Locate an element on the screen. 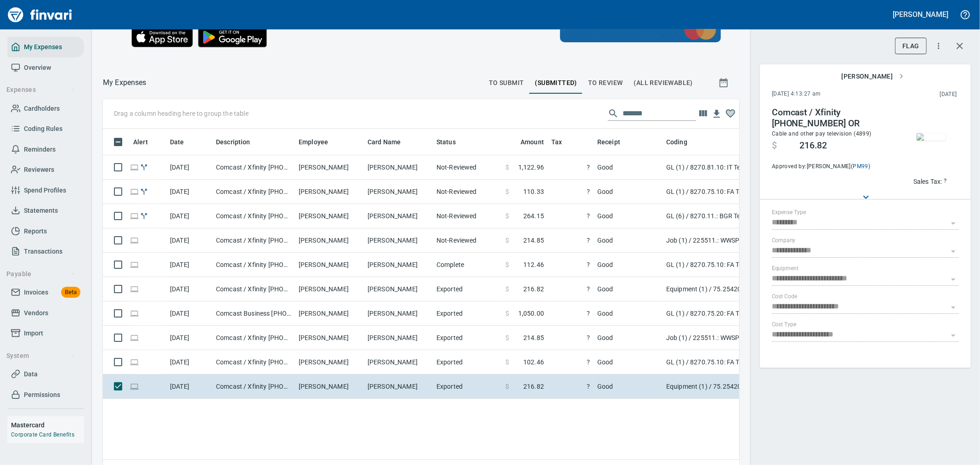 The height and width of the screenshot is (465, 980). span: (All Reviewable) is located at coordinates (664, 83).